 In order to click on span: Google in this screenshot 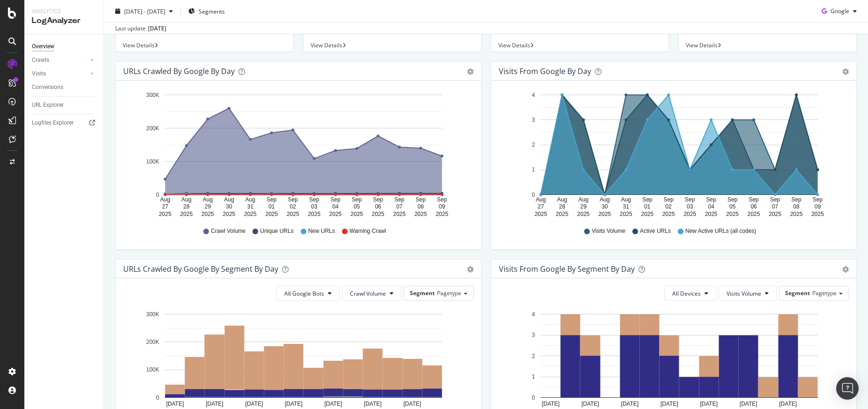, I will do `click(840, 11)`.